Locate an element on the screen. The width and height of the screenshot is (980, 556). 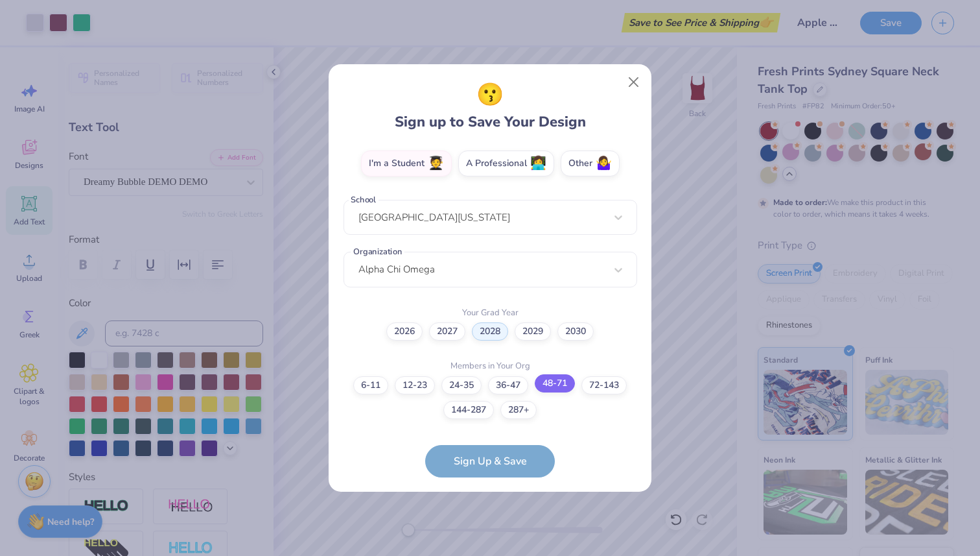
label: 2026 is located at coordinates (404, 331).